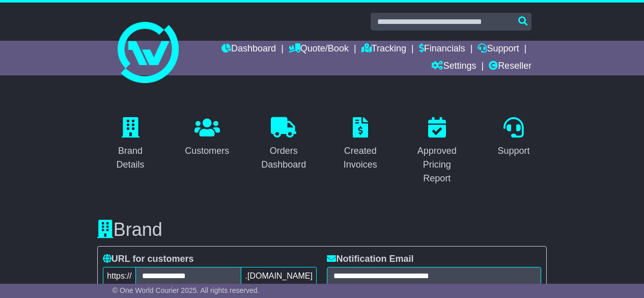 Image resolution: width=644 pixels, height=298 pixels. Describe the element at coordinates (130, 158) in the screenshot. I see `div: Brand Details` at that location.